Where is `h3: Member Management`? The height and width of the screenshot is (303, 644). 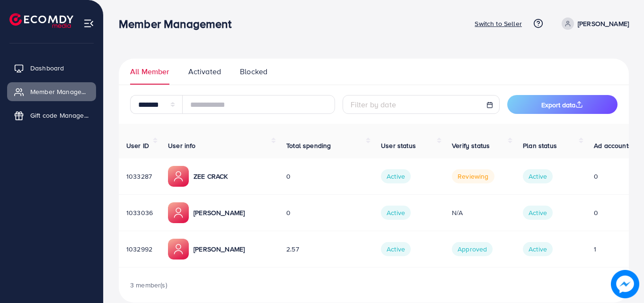 h3: Member Management is located at coordinates (179, 24).